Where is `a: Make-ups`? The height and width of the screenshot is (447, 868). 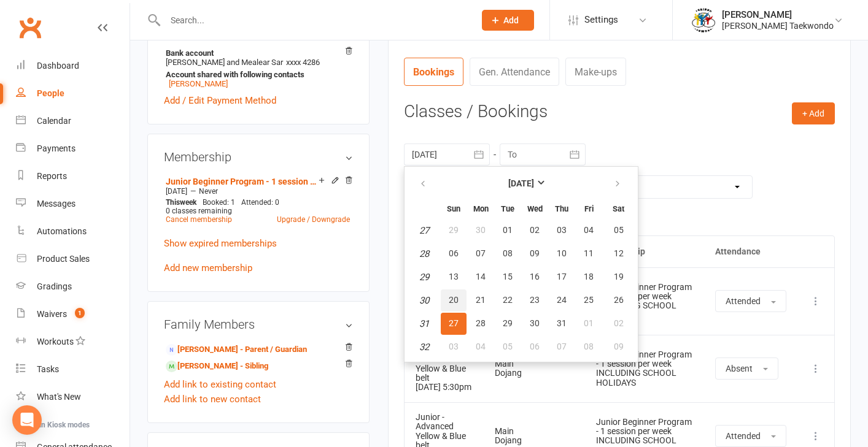 a: Make-ups is located at coordinates (596, 72).